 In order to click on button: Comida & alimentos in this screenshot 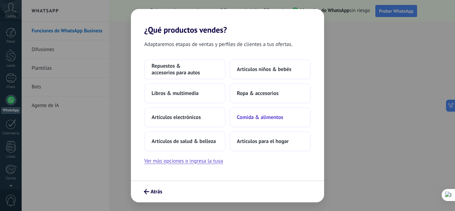, I will do `click(270, 117)`.